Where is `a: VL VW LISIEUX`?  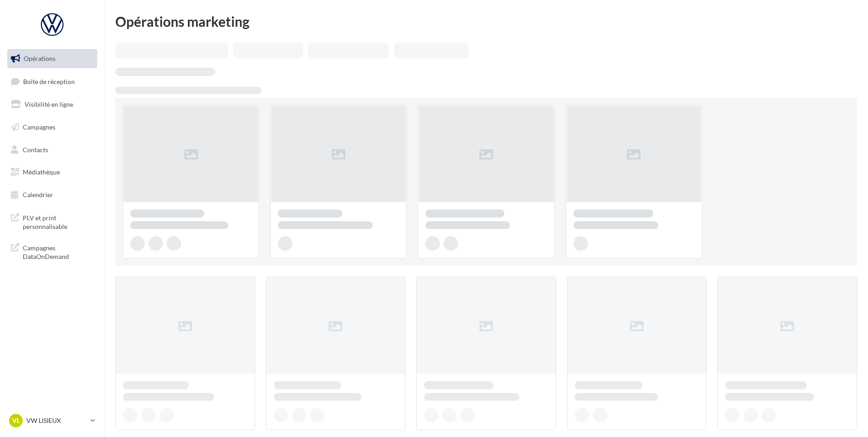
a: VL VW LISIEUX is located at coordinates (52, 421).